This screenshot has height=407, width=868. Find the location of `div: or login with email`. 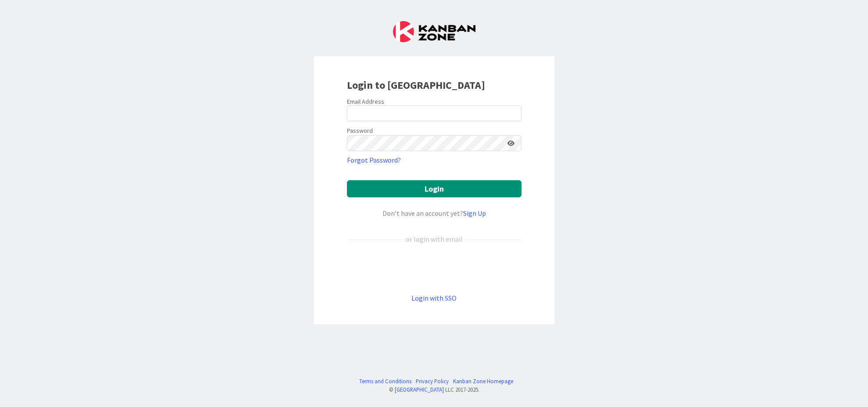

div: or login with email is located at coordinates (434, 239).